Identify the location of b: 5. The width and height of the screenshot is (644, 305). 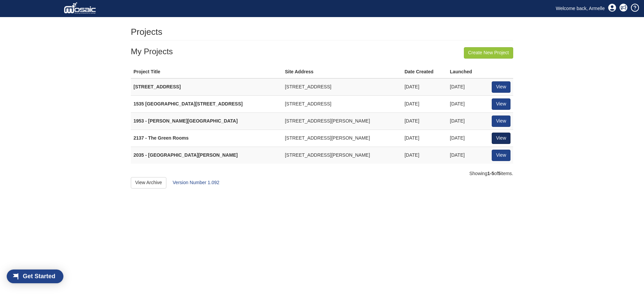
(499, 174).